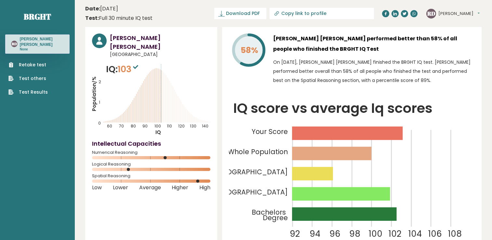 This screenshot has width=492, height=240. What do you see at coordinates (28, 92) in the screenshot?
I see `a: Test Results` at bounding box center [28, 92].